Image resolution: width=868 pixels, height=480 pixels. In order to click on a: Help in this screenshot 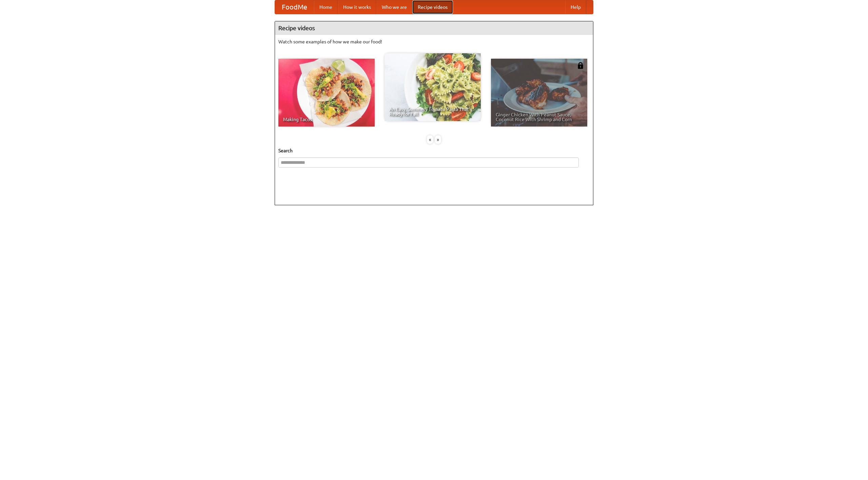, I will do `click(575, 7)`.